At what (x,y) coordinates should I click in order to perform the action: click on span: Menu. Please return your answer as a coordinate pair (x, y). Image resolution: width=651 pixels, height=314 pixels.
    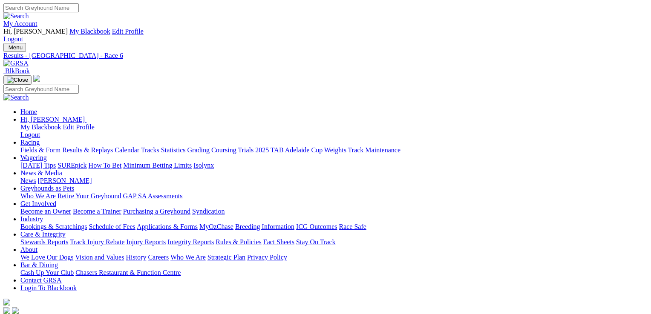
    Looking at the image, I should click on (15, 47).